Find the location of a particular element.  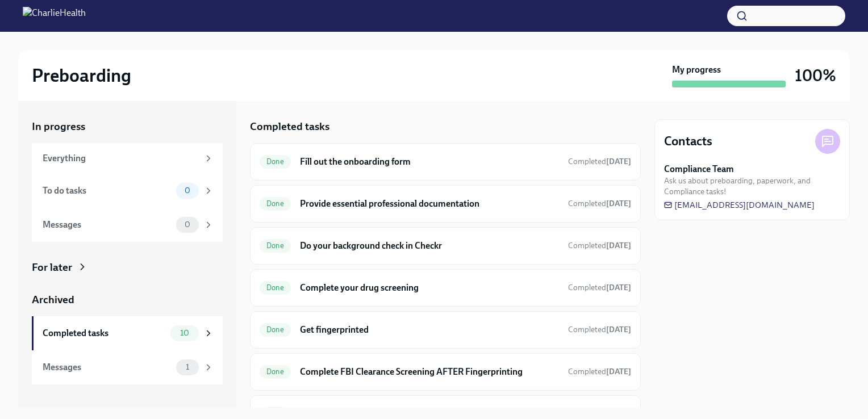

span: 10 is located at coordinates (185, 333).